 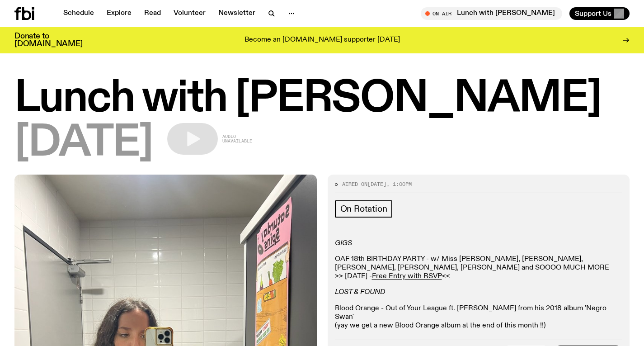 What do you see at coordinates (237, 139) in the screenshot?
I see `span: Audio unavailable` at bounding box center [237, 139].